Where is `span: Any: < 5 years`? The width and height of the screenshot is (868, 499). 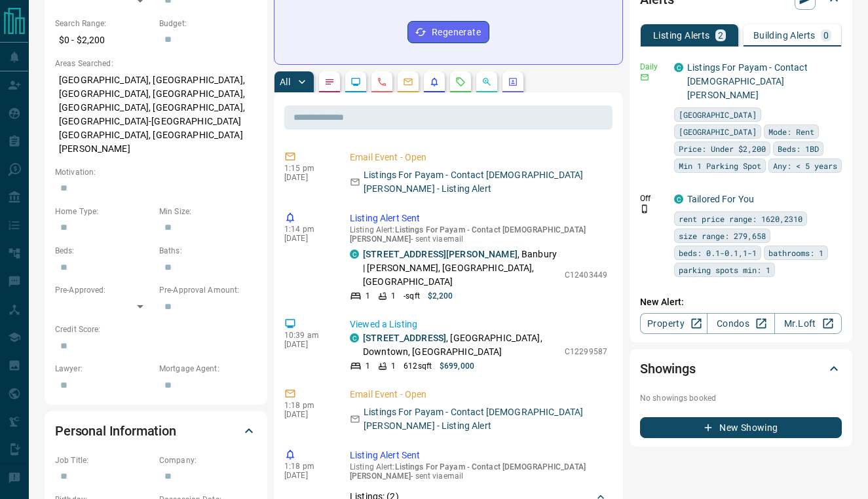
span: Any: < 5 years is located at coordinates (805, 166).